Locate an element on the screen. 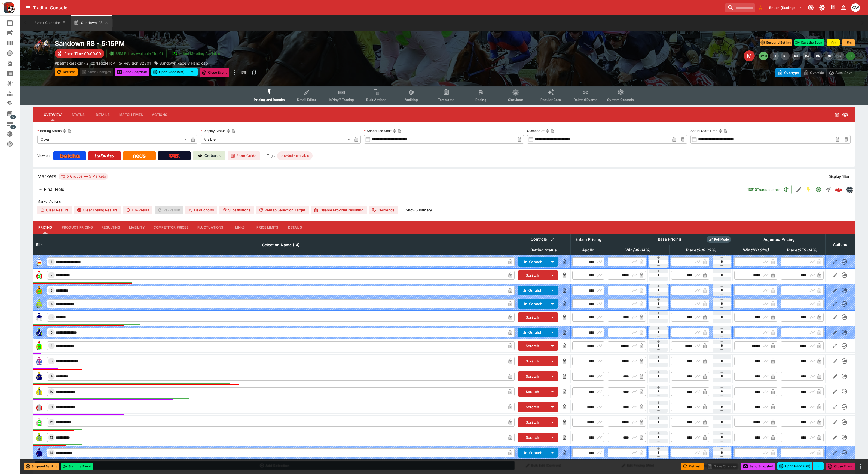 This screenshot has width=868, height=474. div: Base Pricing is located at coordinates (669, 239).